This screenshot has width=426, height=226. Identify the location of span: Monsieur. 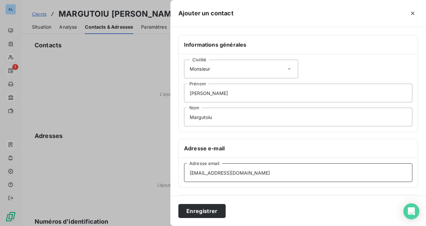
(200, 69).